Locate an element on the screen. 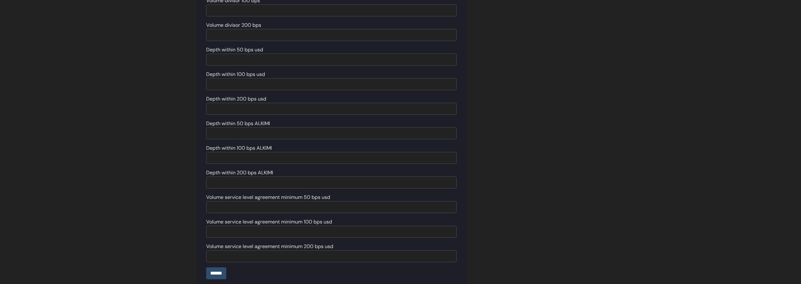  label: Depth within 100 bps ALKIMI is located at coordinates (239, 148).